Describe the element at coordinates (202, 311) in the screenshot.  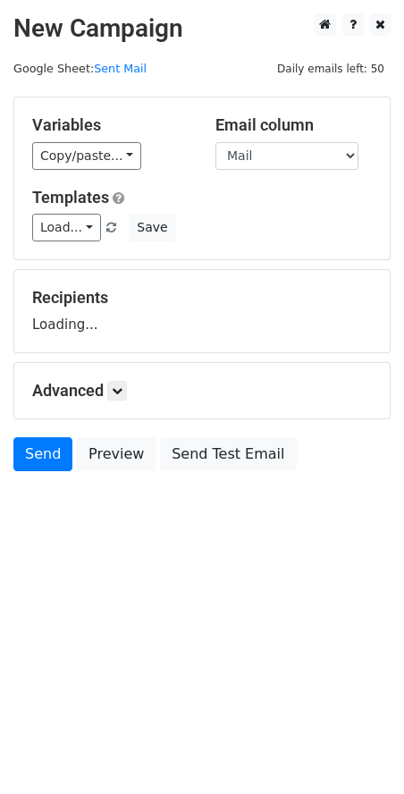
I see `div: Loading...` at that location.